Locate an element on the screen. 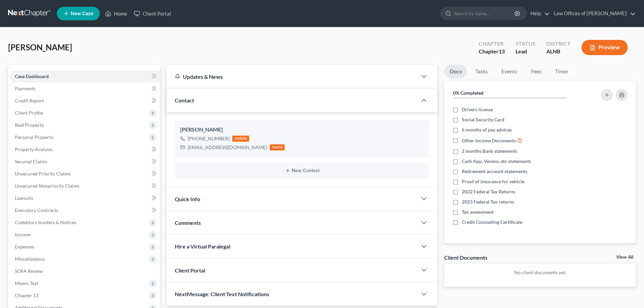 This screenshot has height=308, width=644. span: Unsecured Nonpriority Claims is located at coordinates (47, 186).